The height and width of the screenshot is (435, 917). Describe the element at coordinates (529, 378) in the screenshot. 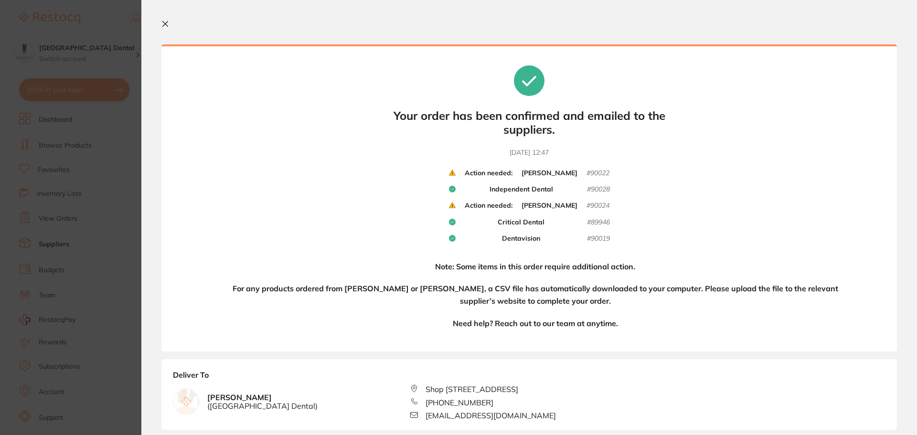

I see `b: Deliver To` at that location.